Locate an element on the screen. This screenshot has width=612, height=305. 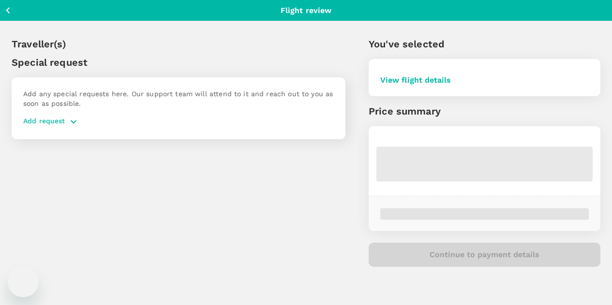
p: Flight review is located at coordinates (306, 11).